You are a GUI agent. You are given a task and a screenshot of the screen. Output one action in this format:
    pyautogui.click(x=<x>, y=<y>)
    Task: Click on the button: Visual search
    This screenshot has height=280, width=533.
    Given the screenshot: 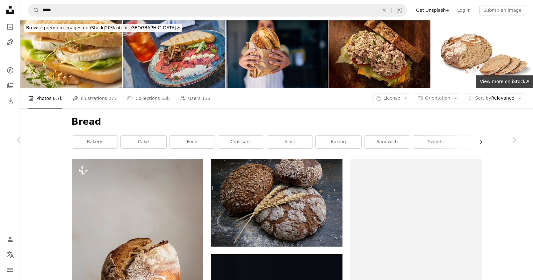 What is the action you would take?
    pyautogui.click(x=399, y=10)
    